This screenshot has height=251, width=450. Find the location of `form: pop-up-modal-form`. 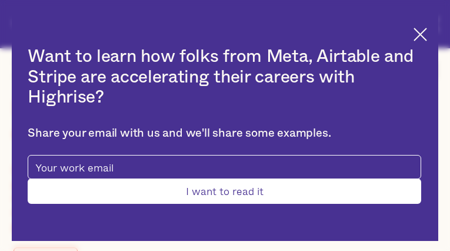

form: pop-up-modal-form is located at coordinates (224, 179).